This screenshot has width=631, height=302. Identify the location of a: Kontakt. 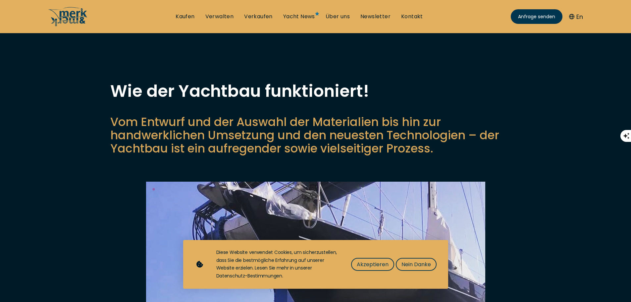
(412, 17).